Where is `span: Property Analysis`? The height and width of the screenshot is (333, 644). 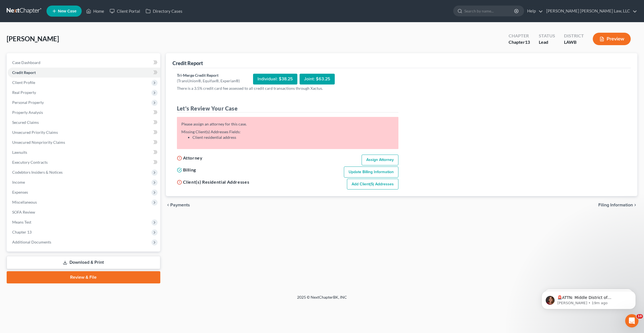 span: Property Analysis is located at coordinates (27, 112).